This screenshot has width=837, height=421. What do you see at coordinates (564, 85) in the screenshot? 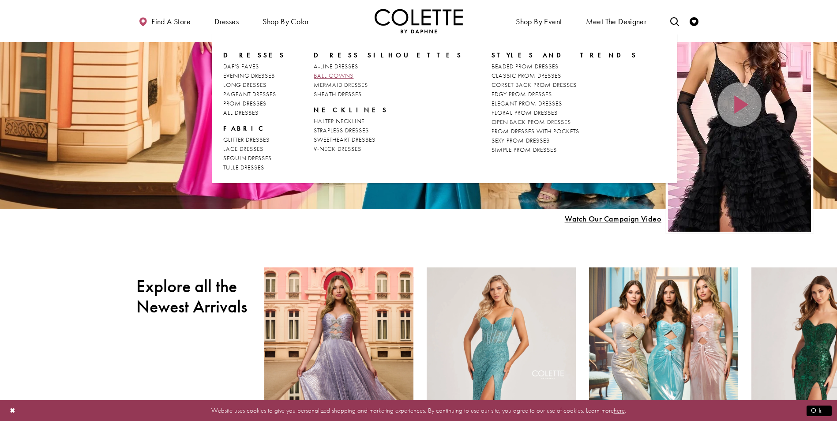
I see `a: CORSET BACK PROM DRESSES` at bounding box center [564, 85].